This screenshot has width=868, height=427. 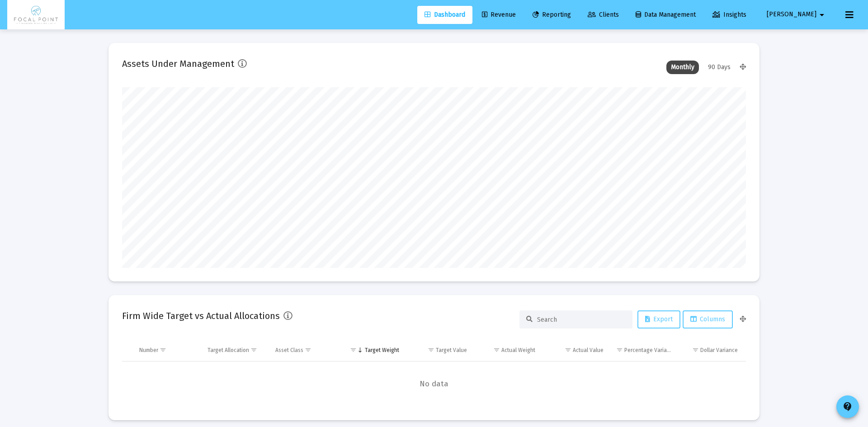 I want to click on span: Revenue, so click(x=499, y=15).